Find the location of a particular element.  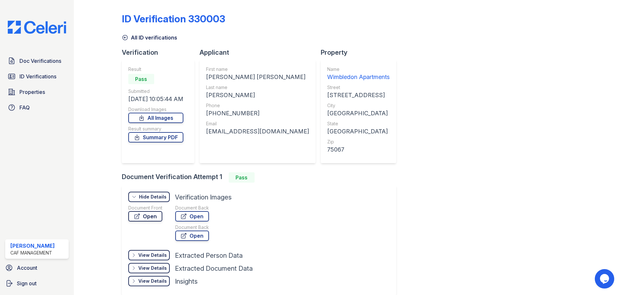

div: Download Images is located at coordinates (156, 110).